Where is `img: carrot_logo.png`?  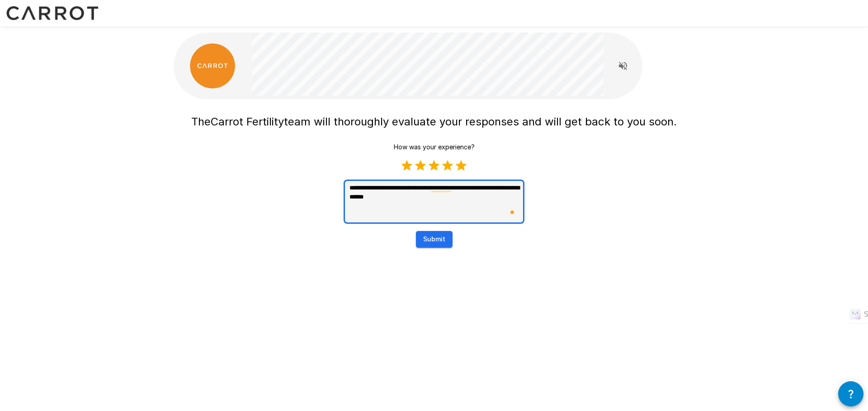
img: carrot_logo.png is located at coordinates (213, 66).